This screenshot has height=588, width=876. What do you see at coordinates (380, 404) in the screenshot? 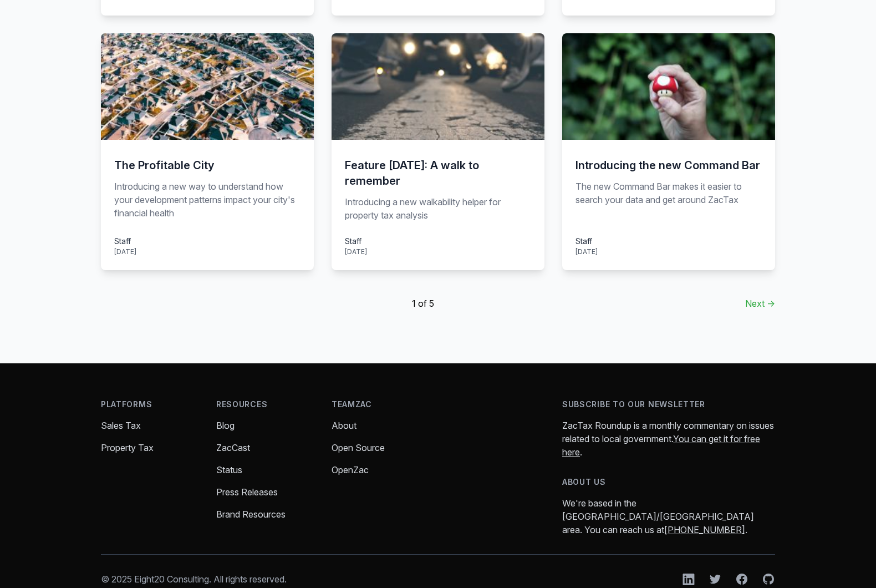
I see `h4: TeamZac` at bounding box center [380, 404].